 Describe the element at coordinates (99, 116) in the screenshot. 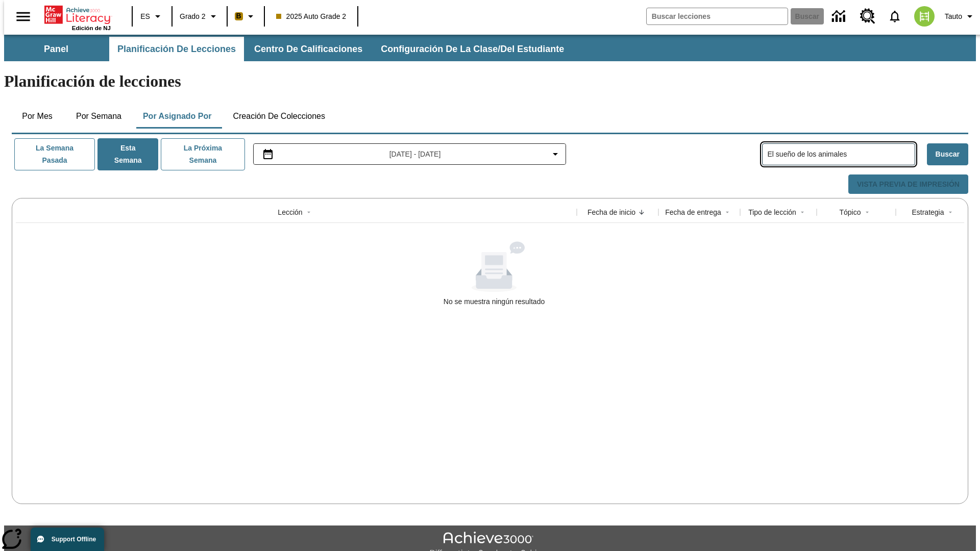

I see `button: Por semana` at that location.